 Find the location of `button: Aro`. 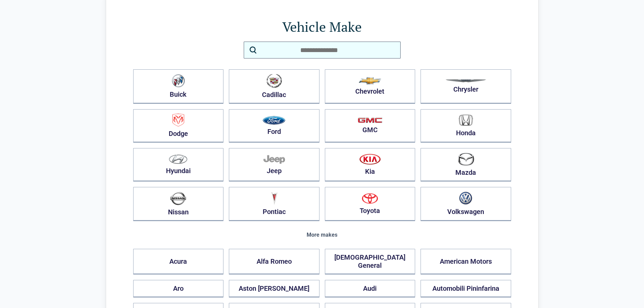

button: Aro is located at coordinates (178, 289).